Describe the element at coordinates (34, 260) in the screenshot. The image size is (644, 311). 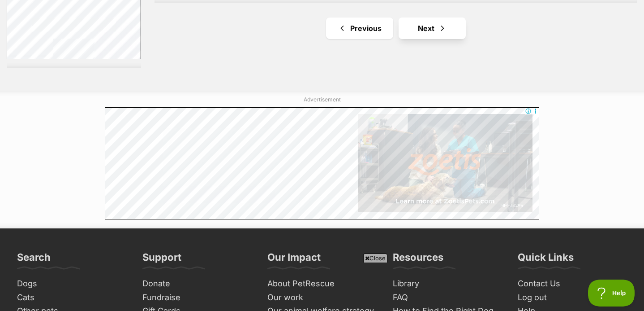
I see `h3: Search` at that location.